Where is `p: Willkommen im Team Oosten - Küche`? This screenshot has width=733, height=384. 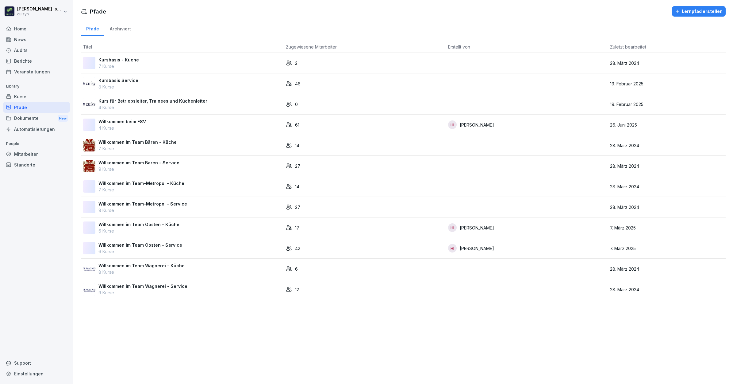
p: Willkommen im Team Oosten - Küche is located at coordinates (139, 224).